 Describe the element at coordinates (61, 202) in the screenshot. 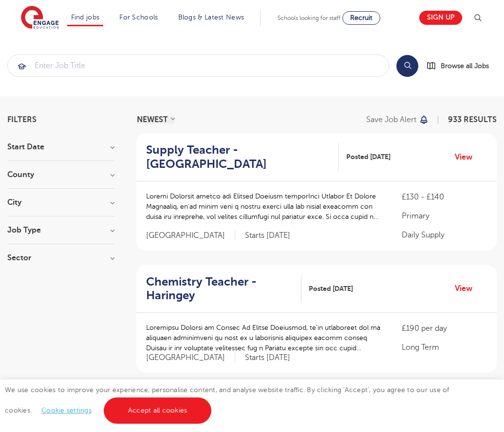

I see `h3: City` at that location.